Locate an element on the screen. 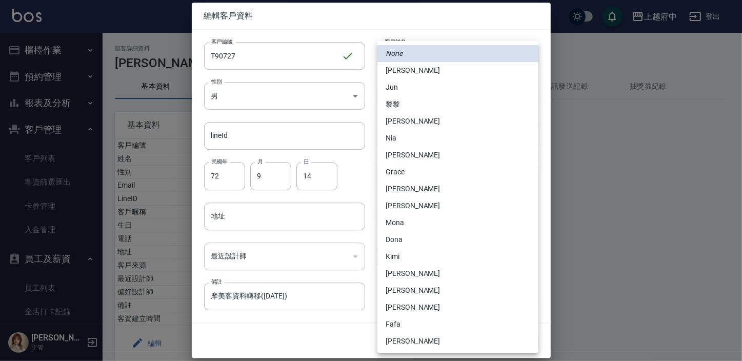  li: Dona is located at coordinates (458, 240).